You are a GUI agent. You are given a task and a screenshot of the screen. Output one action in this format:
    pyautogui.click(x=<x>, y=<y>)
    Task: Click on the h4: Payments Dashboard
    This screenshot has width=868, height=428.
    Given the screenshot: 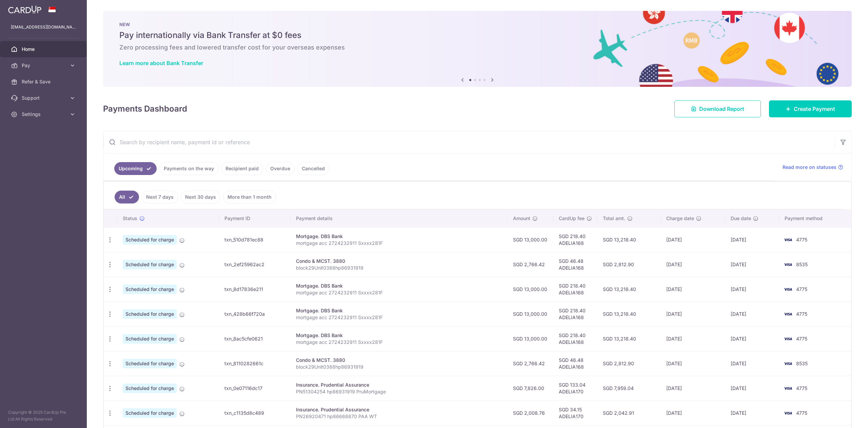 What is the action you would take?
    pyautogui.click(x=145, y=109)
    